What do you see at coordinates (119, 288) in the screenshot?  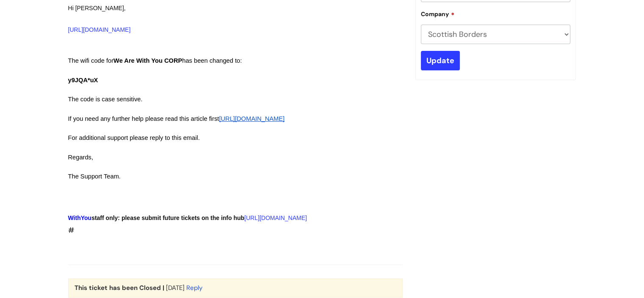 I see `b: This ticket has been Closed |` at bounding box center [119, 288].